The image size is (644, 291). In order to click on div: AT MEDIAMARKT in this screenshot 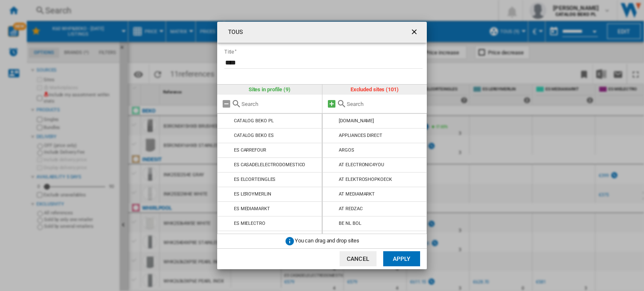, I will do `click(357, 194)`.